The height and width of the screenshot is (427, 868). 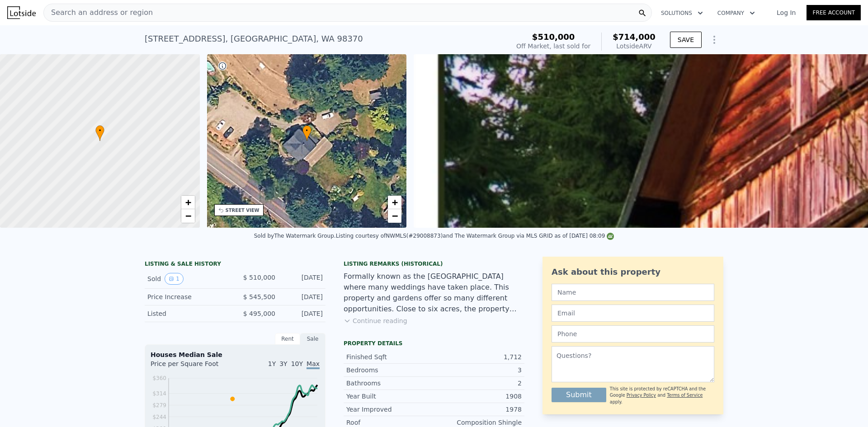 What do you see at coordinates (610, 236) in the screenshot?
I see `img: NWMLS Logo` at bounding box center [610, 236].